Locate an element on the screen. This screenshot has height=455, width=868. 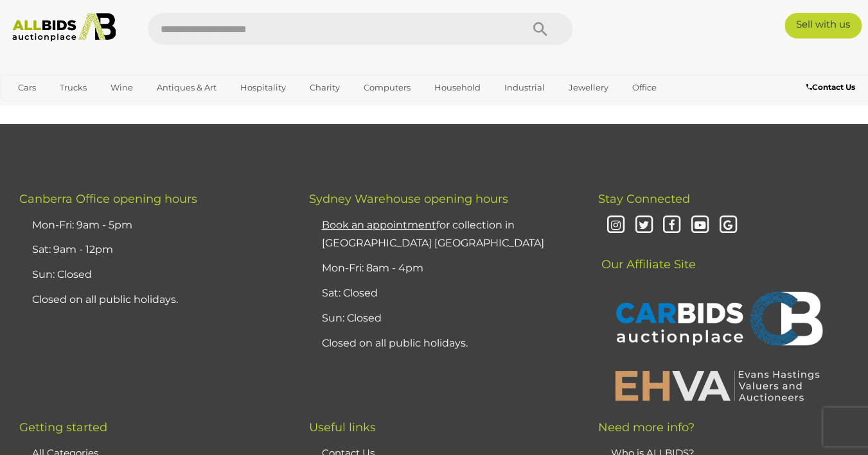
span: Stay Connected is located at coordinates (644, 199).